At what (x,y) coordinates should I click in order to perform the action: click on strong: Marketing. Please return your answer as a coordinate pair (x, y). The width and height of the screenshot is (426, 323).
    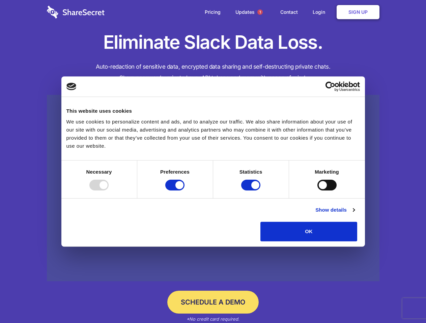
    Looking at the image, I should click on (326, 172).